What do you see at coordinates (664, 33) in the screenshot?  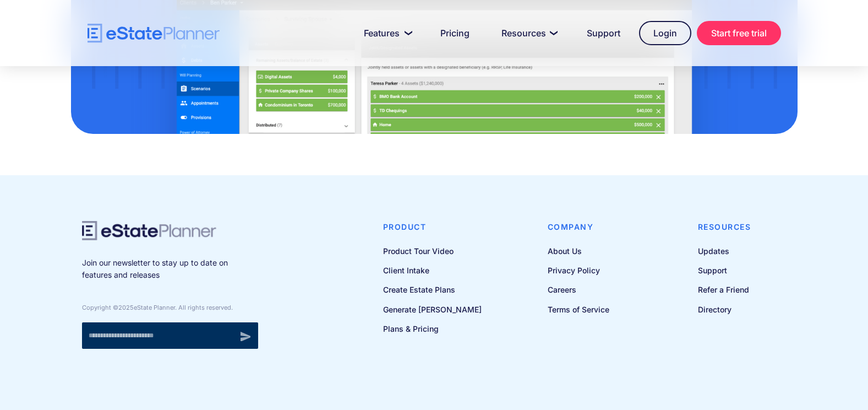 I see `a: Login` at bounding box center [664, 33].